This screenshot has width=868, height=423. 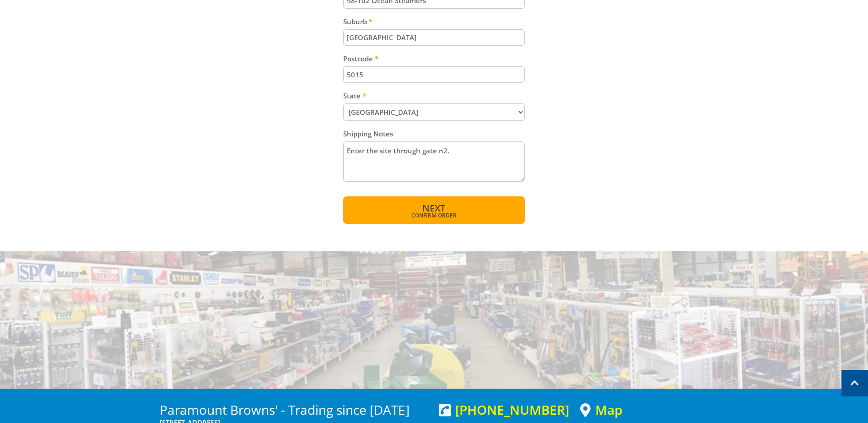 What do you see at coordinates (434, 134) in the screenshot?
I see `label: Shipping Notes` at bounding box center [434, 134].